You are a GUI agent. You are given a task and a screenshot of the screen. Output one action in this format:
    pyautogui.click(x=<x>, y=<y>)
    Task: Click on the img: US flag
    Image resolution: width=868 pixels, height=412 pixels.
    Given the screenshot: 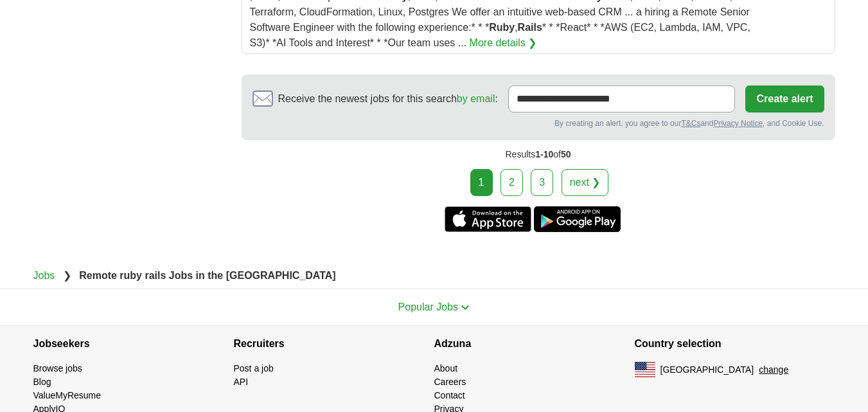 What is the action you would take?
    pyautogui.click(x=645, y=370)
    